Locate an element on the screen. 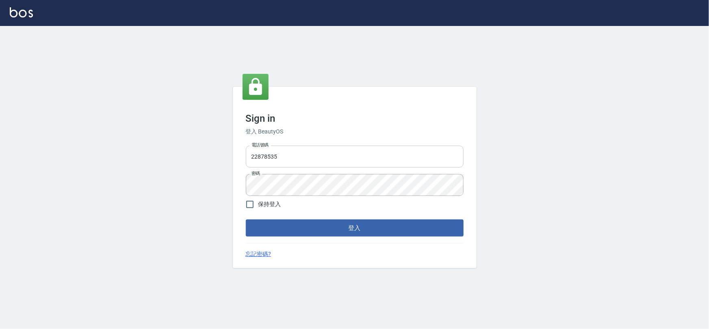 The height and width of the screenshot is (329, 709). h3: Sign in is located at coordinates (355, 119).